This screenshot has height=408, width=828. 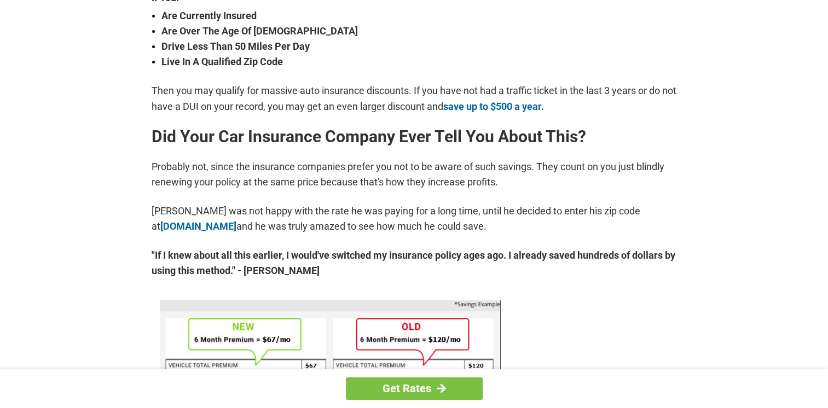 I want to click on p: Then you may qualify for massive auto insurance discounts. If you have not had a traffic ticket i..., so click(x=414, y=98).